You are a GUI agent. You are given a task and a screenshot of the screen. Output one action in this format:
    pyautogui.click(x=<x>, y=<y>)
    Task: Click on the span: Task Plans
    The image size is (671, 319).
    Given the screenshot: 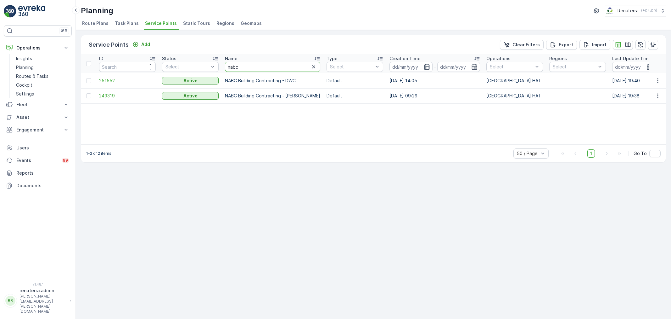 What is the action you would take?
    pyautogui.click(x=127, y=23)
    